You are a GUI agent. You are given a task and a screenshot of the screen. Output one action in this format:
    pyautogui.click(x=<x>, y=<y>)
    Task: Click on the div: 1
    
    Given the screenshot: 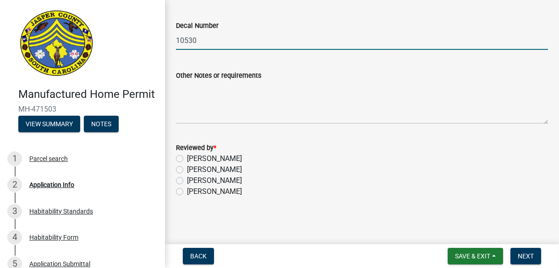 What is the action you would take?
    pyautogui.click(x=15, y=159)
    